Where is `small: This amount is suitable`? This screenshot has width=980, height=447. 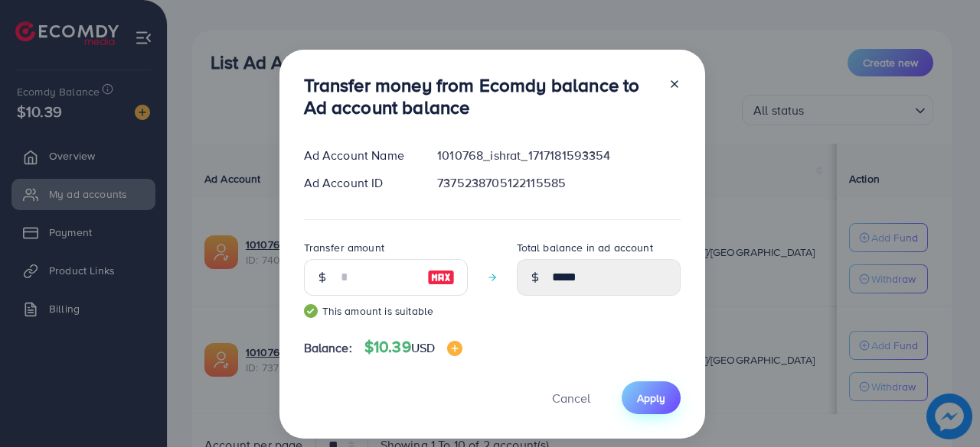 small: This amount is suitable is located at coordinates (386, 311).